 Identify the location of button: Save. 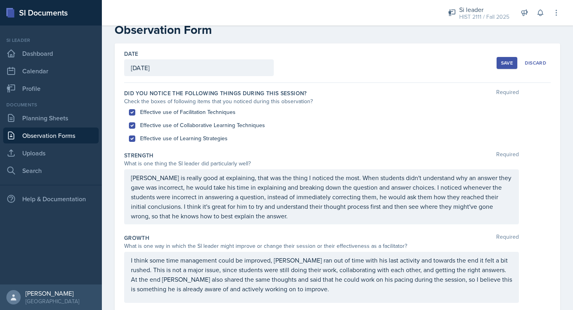
(507, 63).